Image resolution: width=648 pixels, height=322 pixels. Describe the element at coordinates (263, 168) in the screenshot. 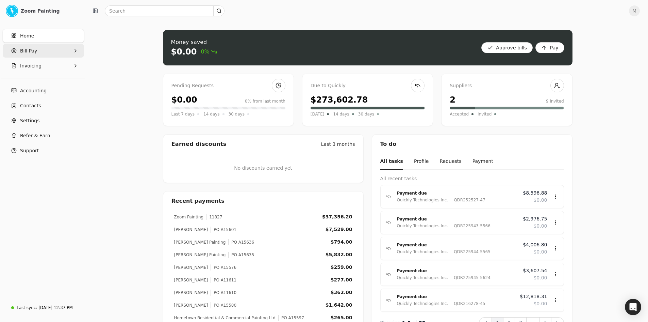

I see `div: No discounts earned yet` at that location.